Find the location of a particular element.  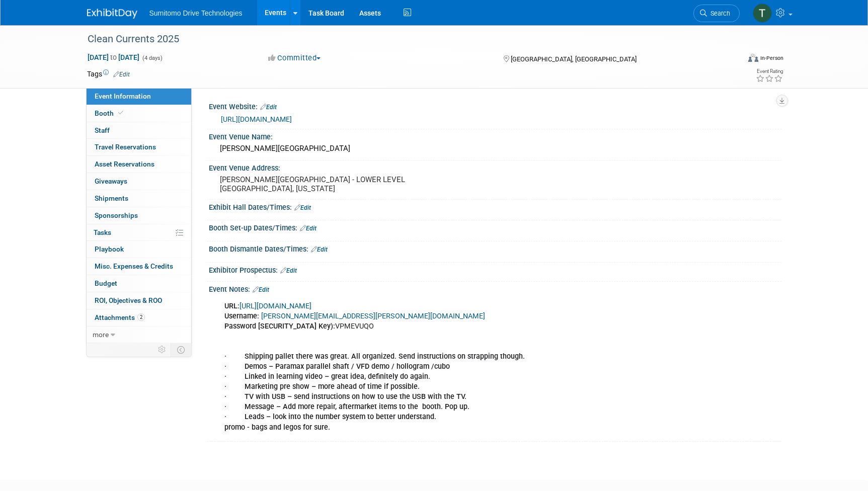

a: Event Information is located at coordinates (139, 96).